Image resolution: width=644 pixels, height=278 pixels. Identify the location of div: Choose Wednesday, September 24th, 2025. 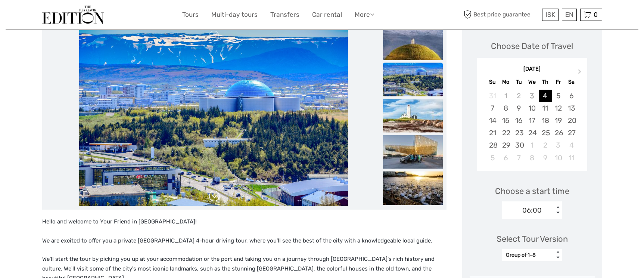
(532, 132).